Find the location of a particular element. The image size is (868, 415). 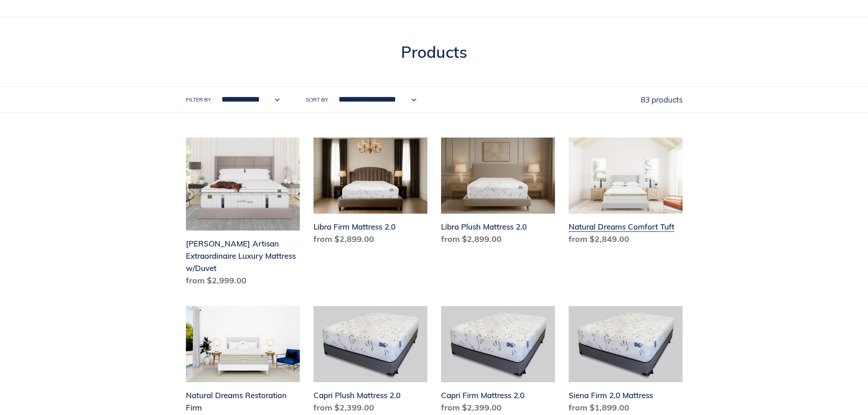

label: Filter by is located at coordinates (198, 100).